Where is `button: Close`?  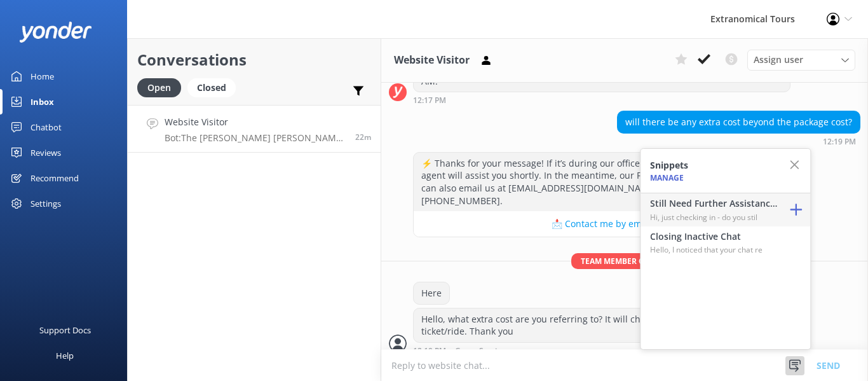
button: Close is located at coordinates (799, 166).